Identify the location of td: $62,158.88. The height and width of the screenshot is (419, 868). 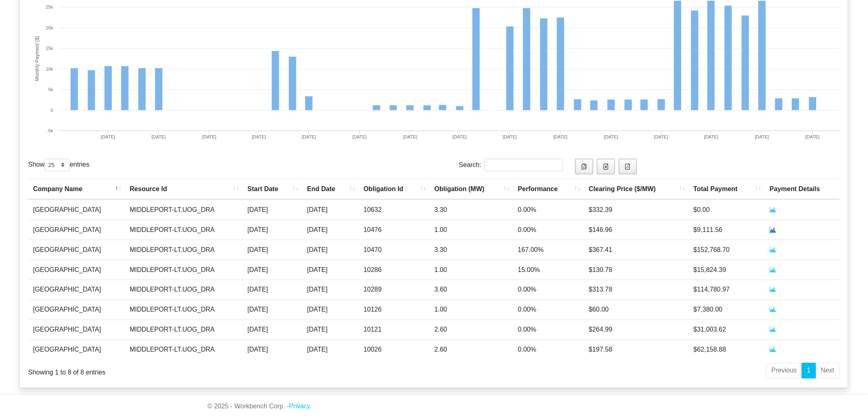
(727, 349).